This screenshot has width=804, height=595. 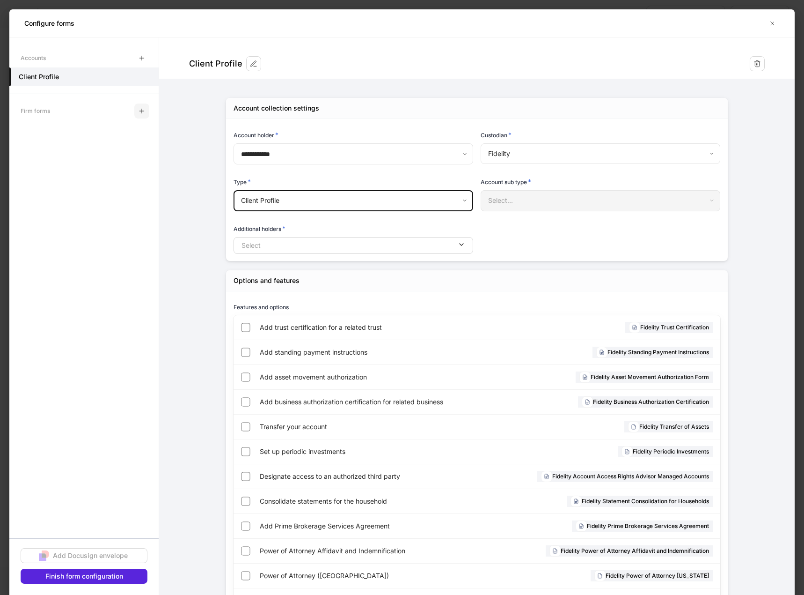 What do you see at coordinates (39, 77) in the screenshot?
I see `h5: Client Profile` at bounding box center [39, 77].